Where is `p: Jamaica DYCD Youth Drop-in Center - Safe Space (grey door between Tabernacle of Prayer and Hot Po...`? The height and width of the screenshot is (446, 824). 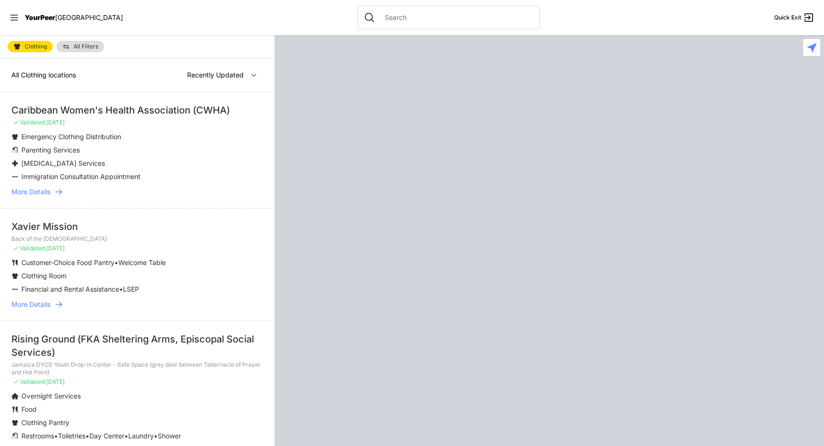
p: Jamaica DYCD Youth Drop-in Center - Safe Space (grey door between Tabernacle of Prayer and Hot Po... is located at coordinates (137, 368).